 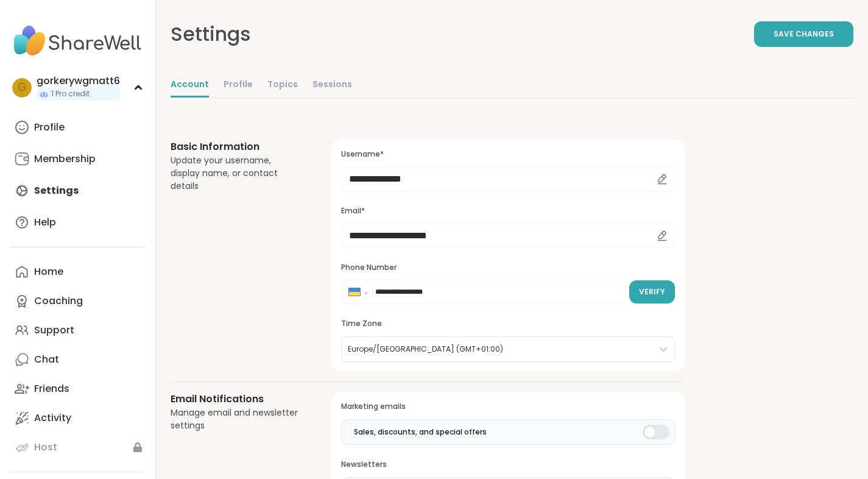 I want to click on h3: Newsletters, so click(x=508, y=464).